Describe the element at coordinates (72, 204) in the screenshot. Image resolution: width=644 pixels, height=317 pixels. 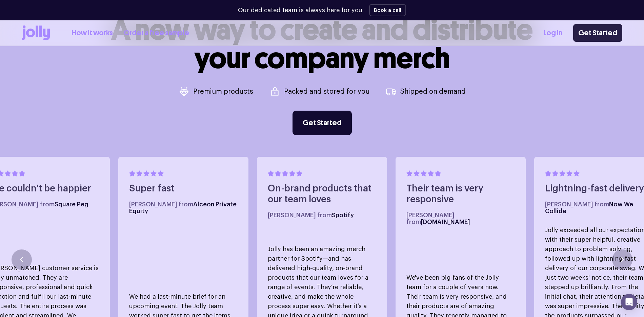
I see `span: Square Peg` at that location.